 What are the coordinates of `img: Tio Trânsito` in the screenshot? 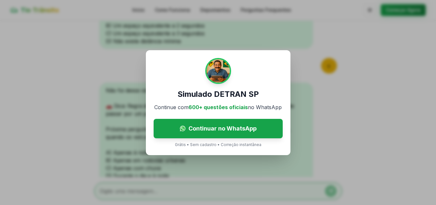 It's located at (218, 71).